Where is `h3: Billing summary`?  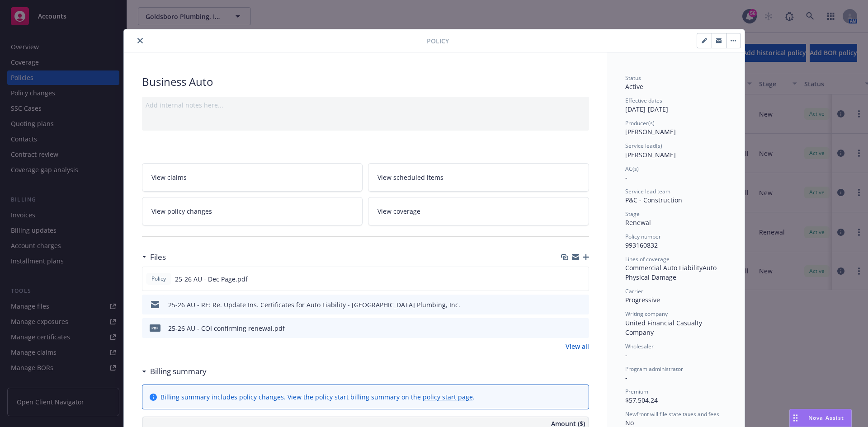
h3: Billing summary is located at coordinates (178, 372).